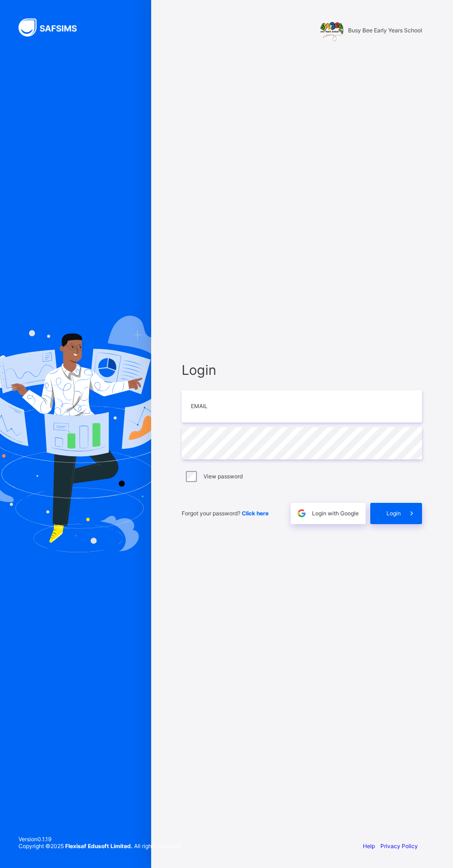 The width and height of the screenshot is (453, 868). I want to click on span: Busy Bee Early Years School, so click(385, 30).